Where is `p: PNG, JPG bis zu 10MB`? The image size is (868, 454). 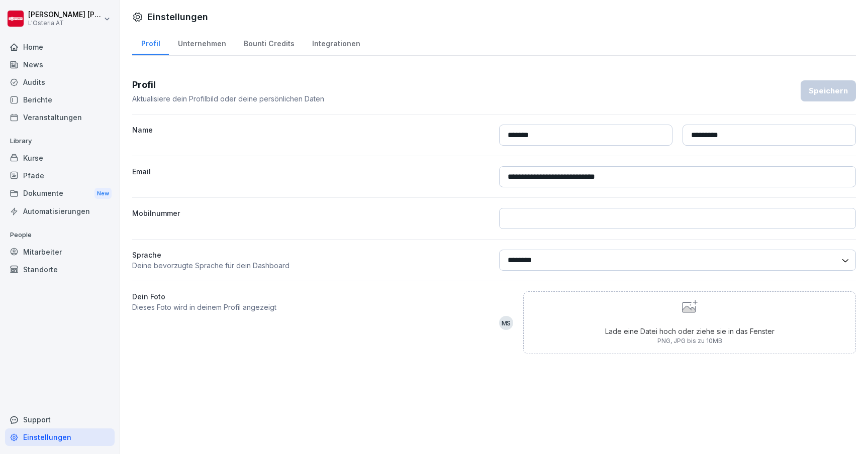 p: PNG, JPG bis zu 10MB is located at coordinates (689, 341).